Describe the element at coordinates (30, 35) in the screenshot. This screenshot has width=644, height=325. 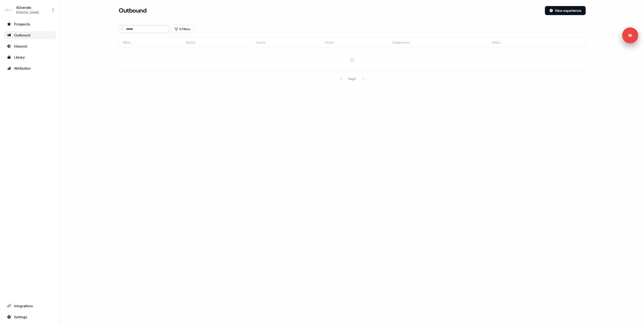
I see `a: Go to outbound experience` at that location.